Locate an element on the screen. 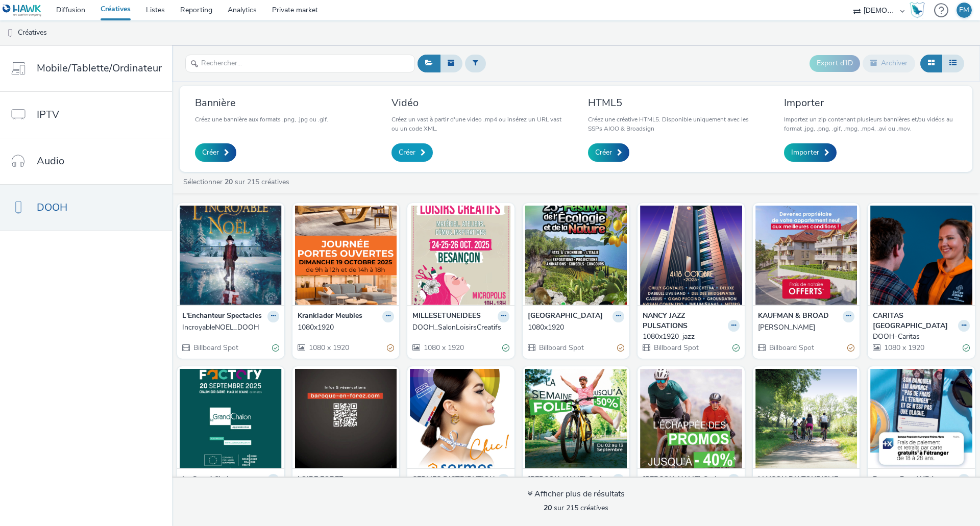 This screenshot has height=526, width=980. span: Importer is located at coordinates (805, 153).